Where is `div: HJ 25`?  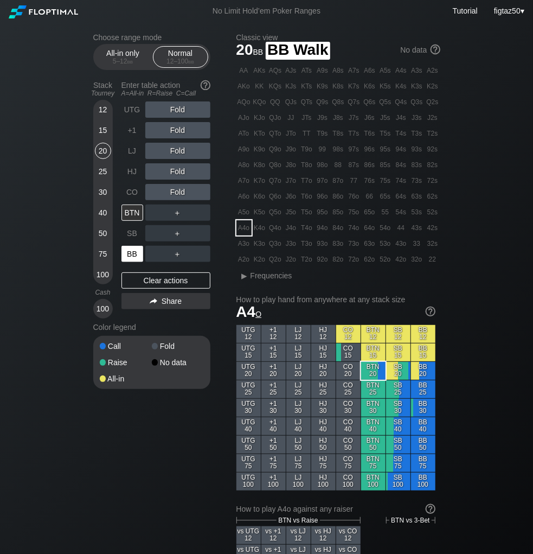
div: HJ 25 is located at coordinates (323, 389).